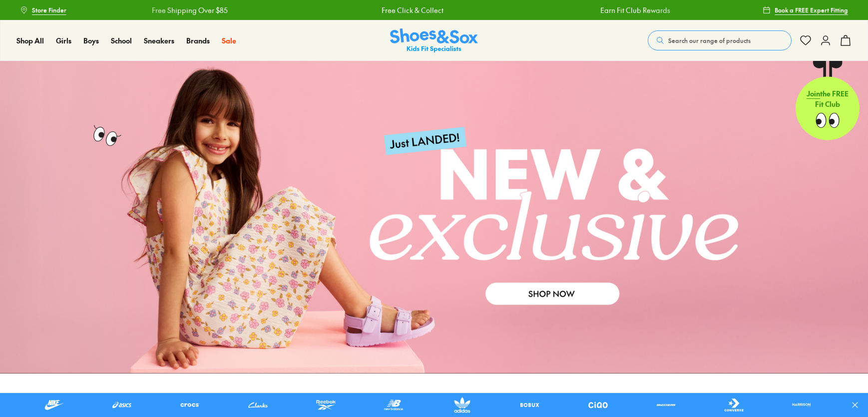 Image resolution: width=868 pixels, height=417 pixels. What do you see at coordinates (63, 40) in the screenshot?
I see `span: Girls` at bounding box center [63, 40].